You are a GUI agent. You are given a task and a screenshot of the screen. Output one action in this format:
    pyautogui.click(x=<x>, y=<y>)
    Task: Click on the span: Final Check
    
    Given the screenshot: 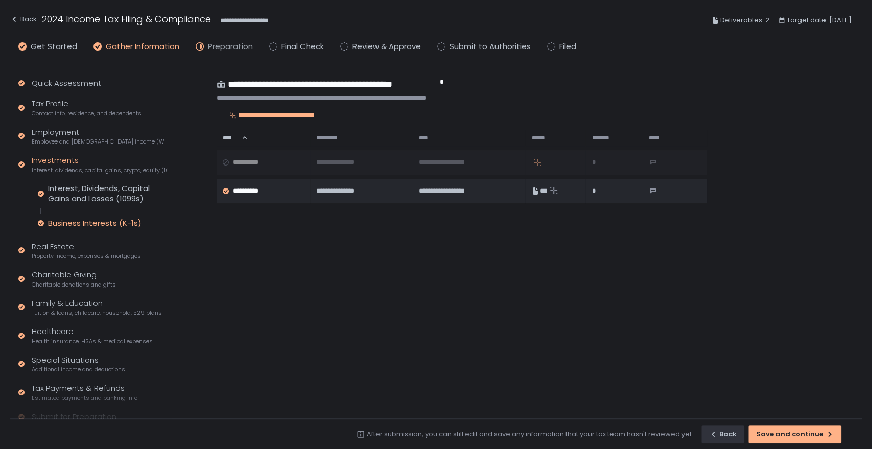 What is the action you would take?
    pyautogui.click(x=302, y=46)
    